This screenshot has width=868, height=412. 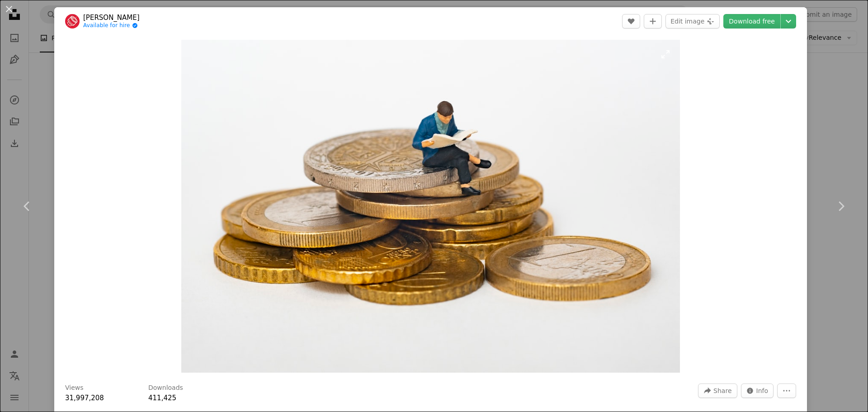 I want to click on a: Download free, so click(x=752, y=21).